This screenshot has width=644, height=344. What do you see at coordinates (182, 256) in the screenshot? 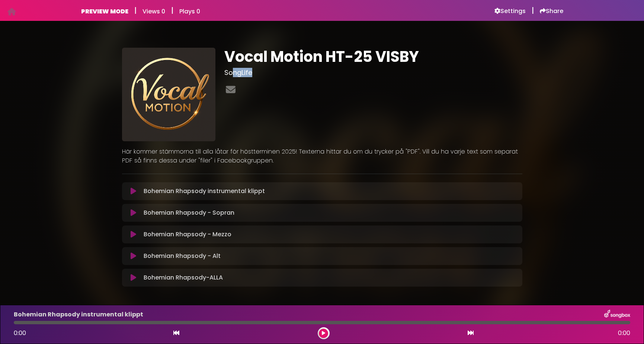
I see `p: Bohemian Rhapsody - Alt` at bounding box center [182, 256].